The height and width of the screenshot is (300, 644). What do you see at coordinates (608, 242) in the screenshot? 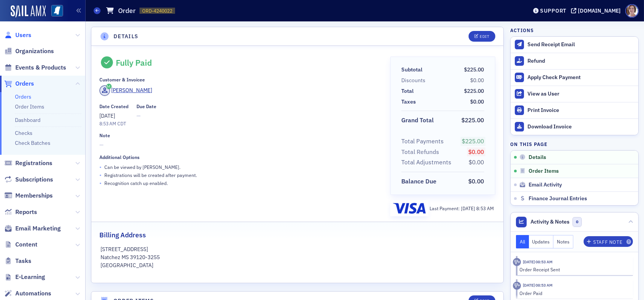
I see `div: Staff Note` at bounding box center [608, 242].